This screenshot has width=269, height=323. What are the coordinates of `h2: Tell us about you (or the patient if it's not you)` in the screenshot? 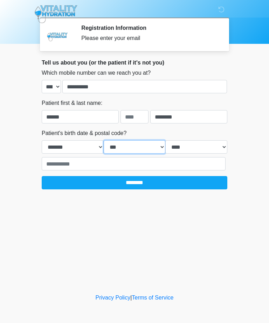 It's located at (135, 62).